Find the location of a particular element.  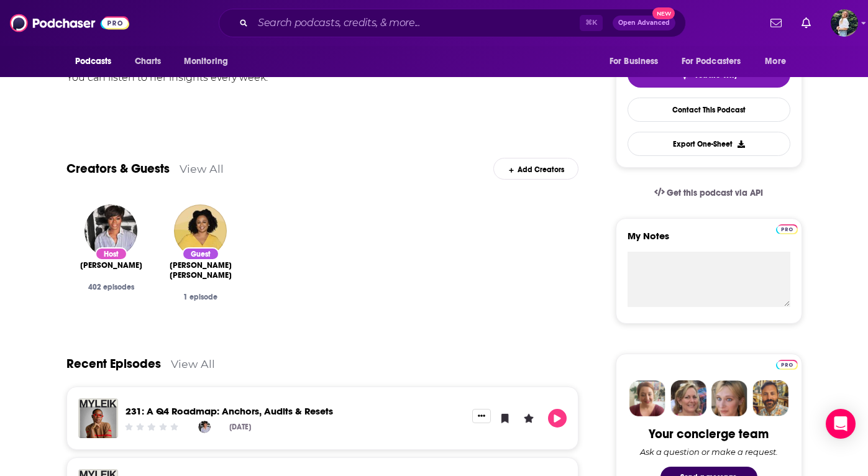

div: 1 episode is located at coordinates (201, 298).